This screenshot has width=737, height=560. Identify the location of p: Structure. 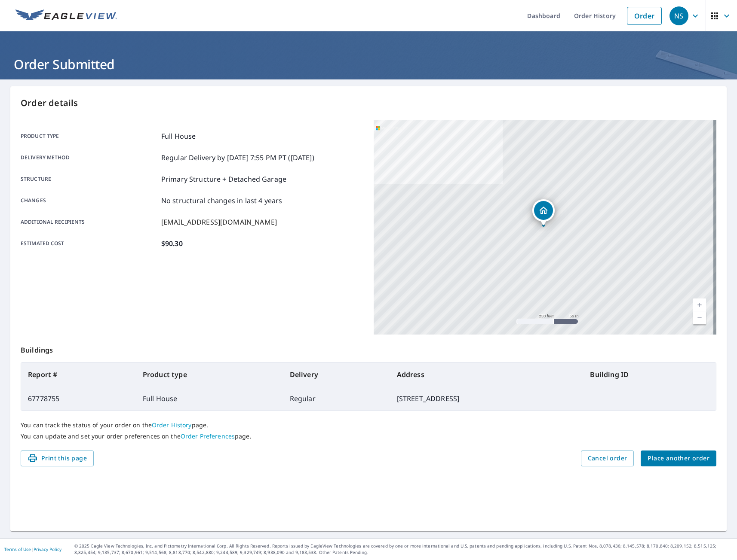
(89, 179).